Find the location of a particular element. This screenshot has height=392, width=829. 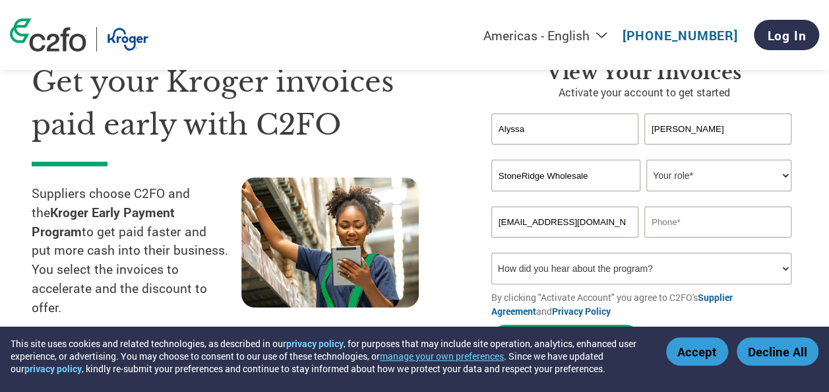

p: Activate your account to get started is located at coordinates (644, 92).